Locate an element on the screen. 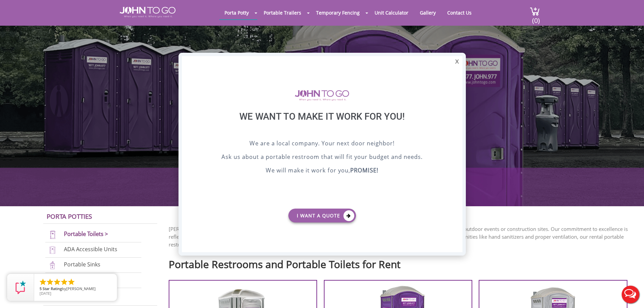 This screenshot has height=308, width=644. p: We are a local company. Your next door neighbor! is located at coordinates (322, 144).